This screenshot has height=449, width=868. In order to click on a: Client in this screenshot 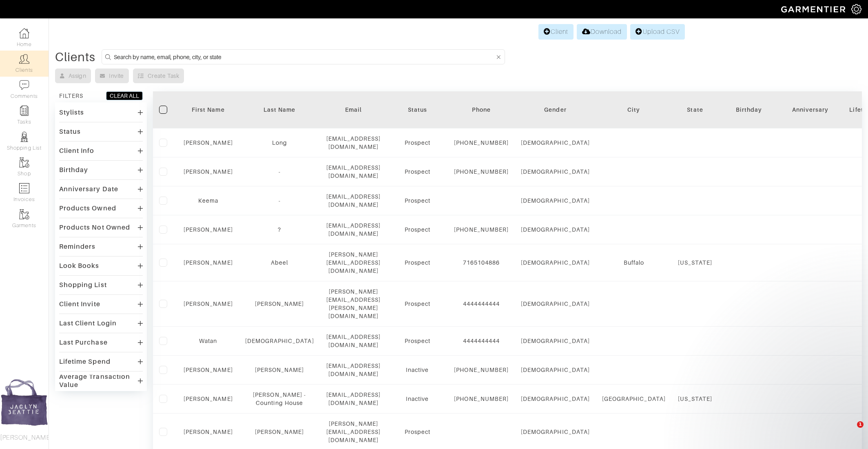, I will do `click(556, 32)`.